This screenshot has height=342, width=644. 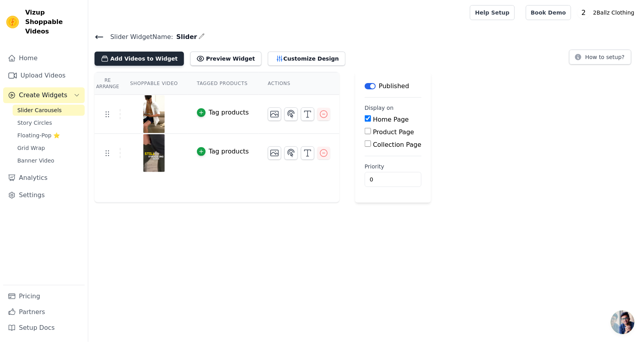 I want to click on div: Edit Name, so click(x=202, y=36).